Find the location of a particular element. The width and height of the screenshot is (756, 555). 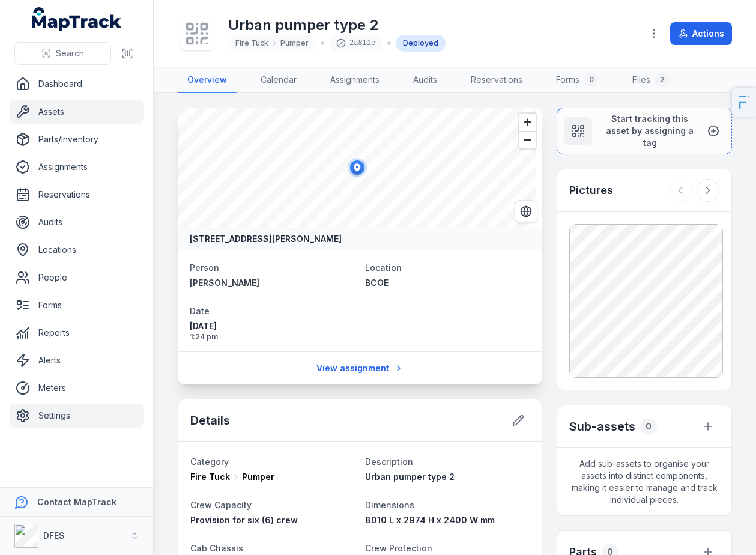

button: Zoom out is located at coordinates (527, 139).